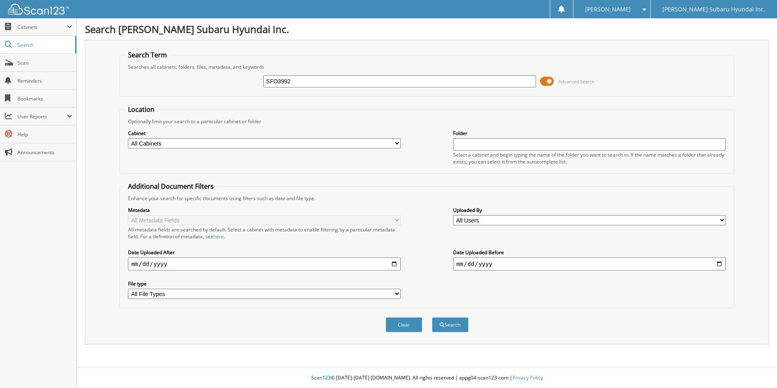 Image resolution: width=777 pixels, height=388 pixels. What do you see at coordinates (427, 67) in the screenshot?
I see `div: Searches all cabinets, folders, files, metadata, and keywords` at bounding box center [427, 67].